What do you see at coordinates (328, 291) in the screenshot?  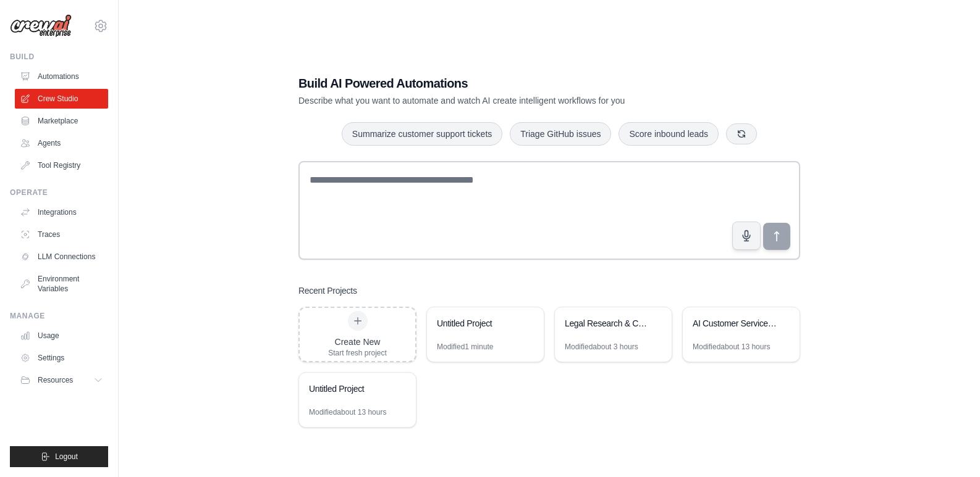 I see `h3: Recent Projects` at bounding box center [328, 291].